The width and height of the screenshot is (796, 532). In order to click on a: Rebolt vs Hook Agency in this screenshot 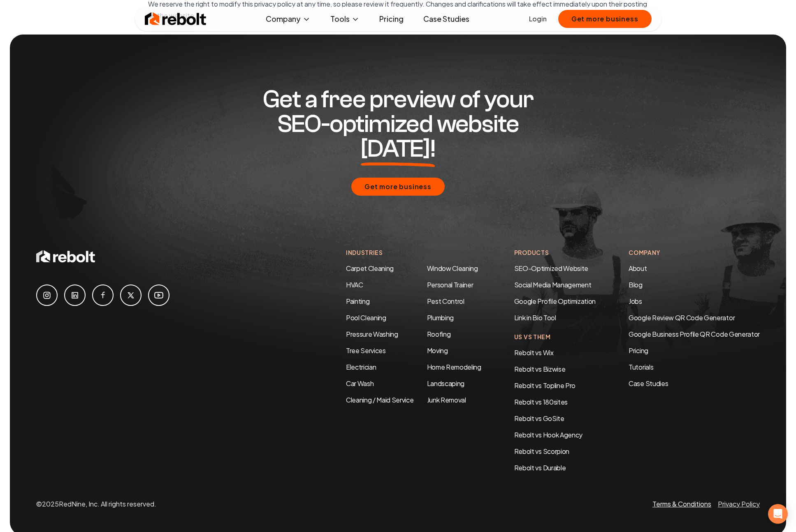, I will do `click(548, 435)`.